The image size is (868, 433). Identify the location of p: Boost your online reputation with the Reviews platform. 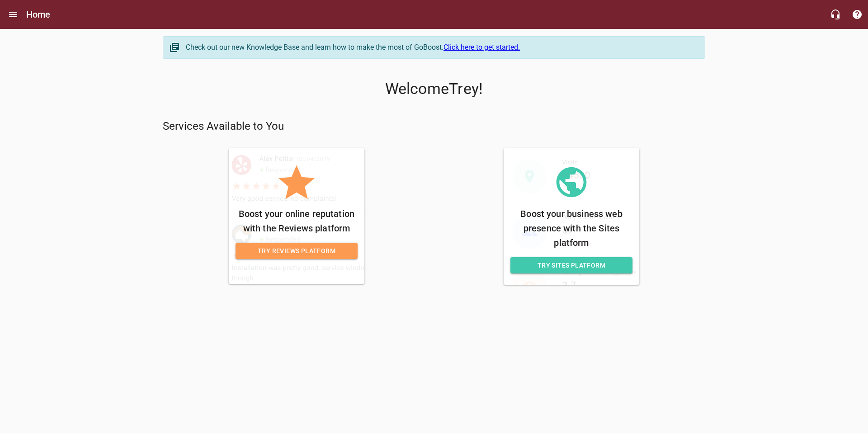
(297, 221).